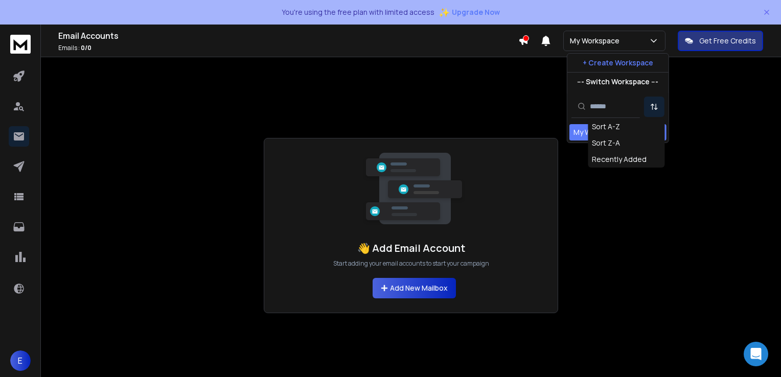 Image resolution: width=781 pixels, height=377 pixels. I want to click on div: Sort by Sort A-Z, so click(626, 143).